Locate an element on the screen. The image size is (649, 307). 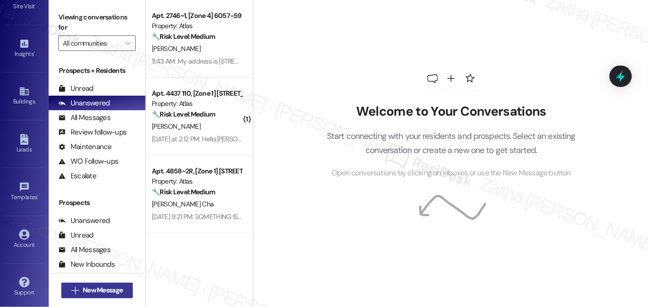
div: Maintenance is located at coordinates (85, 147).